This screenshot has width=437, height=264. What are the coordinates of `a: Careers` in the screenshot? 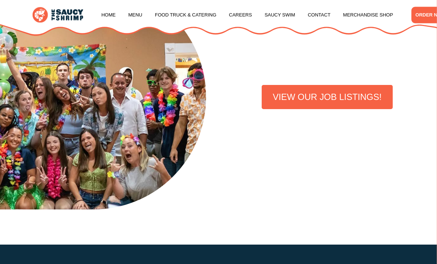 It's located at (241, 15).